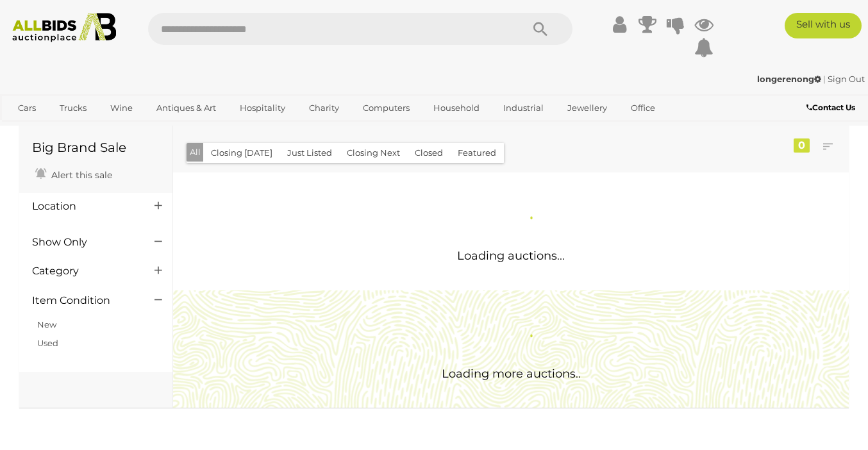  Describe the element at coordinates (540, 29) in the screenshot. I see `button: Search` at that location.